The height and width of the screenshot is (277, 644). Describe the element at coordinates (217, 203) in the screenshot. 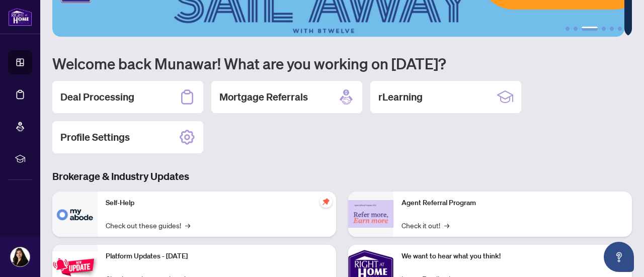

I see `p: Self-Help` at that location.